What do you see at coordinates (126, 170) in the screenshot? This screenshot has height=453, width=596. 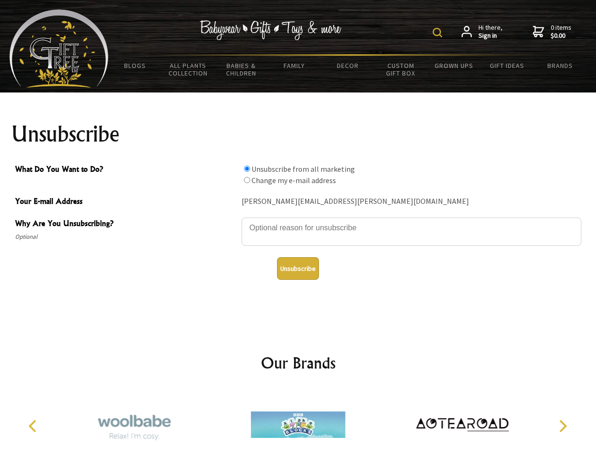 I see `span: What Do You Want to Do?` at bounding box center [126, 170].